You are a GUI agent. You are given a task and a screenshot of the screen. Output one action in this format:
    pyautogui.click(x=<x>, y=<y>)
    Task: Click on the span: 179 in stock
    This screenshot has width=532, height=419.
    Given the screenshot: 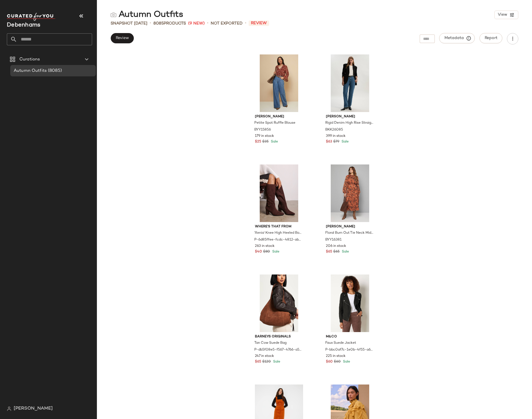 What is the action you would take?
    pyautogui.click(x=264, y=136)
    